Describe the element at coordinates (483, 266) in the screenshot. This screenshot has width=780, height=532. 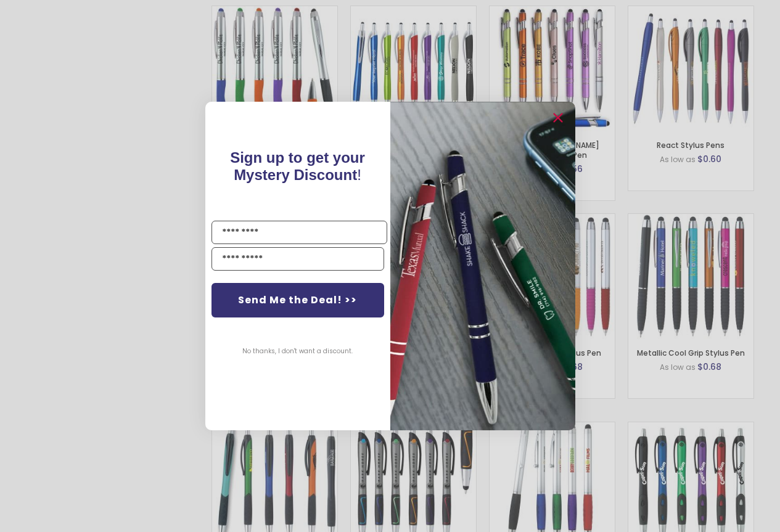
I see `img: pop-up-image` at that location.